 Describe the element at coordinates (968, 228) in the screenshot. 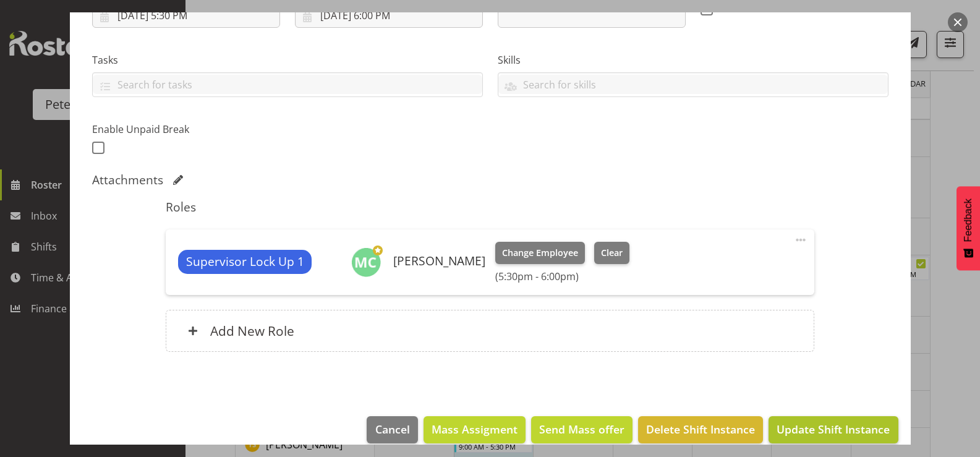

I see `button: Feedback - Show survey` at that location.